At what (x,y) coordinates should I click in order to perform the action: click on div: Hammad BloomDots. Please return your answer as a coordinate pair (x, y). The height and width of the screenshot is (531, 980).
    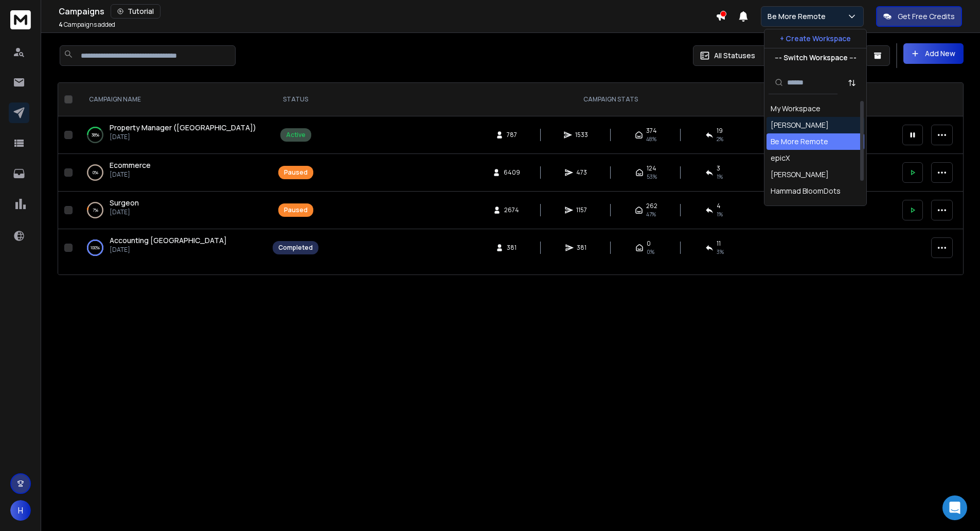
    Looking at the image, I should click on (806, 191).